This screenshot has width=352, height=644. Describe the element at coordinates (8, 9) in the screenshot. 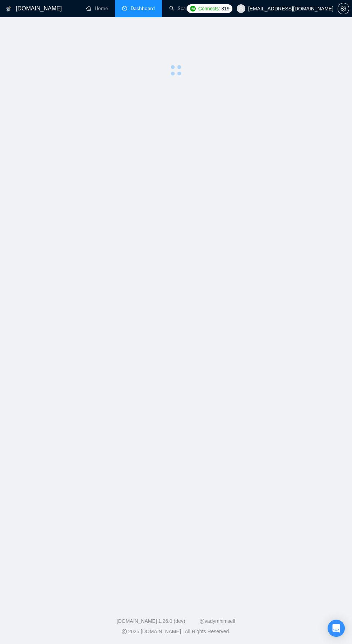

I see `img: logo` at that location.